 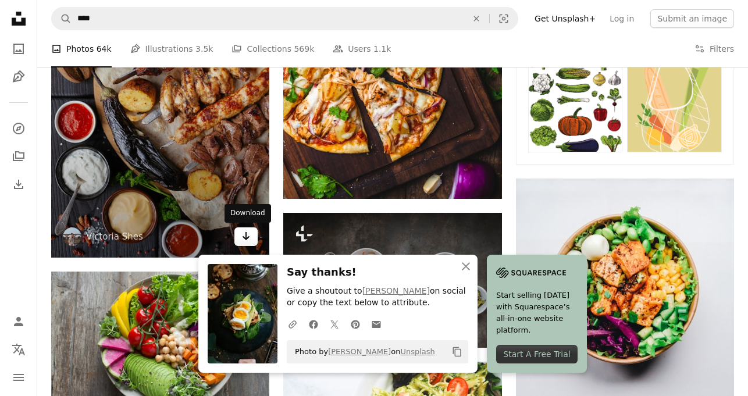 What do you see at coordinates (362, 352) in the screenshot?
I see `span: Photo by on` at bounding box center [362, 352].